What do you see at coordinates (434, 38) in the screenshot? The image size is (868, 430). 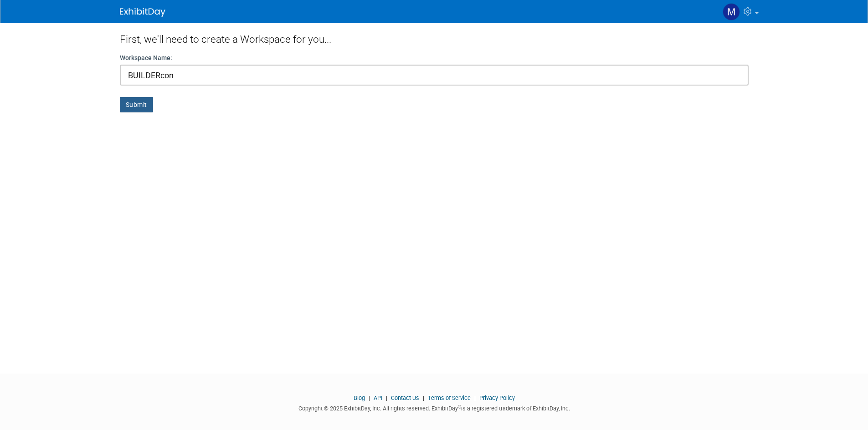 I see `div: First, we'll need to create a Workspace for you...` at bounding box center [434, 38].